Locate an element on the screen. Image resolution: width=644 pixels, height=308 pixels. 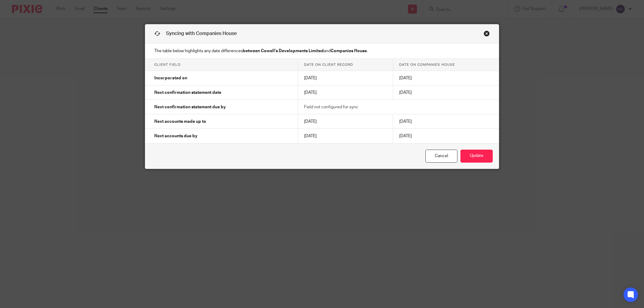
th: Date on Companies House is located at coordinates (446, 65).